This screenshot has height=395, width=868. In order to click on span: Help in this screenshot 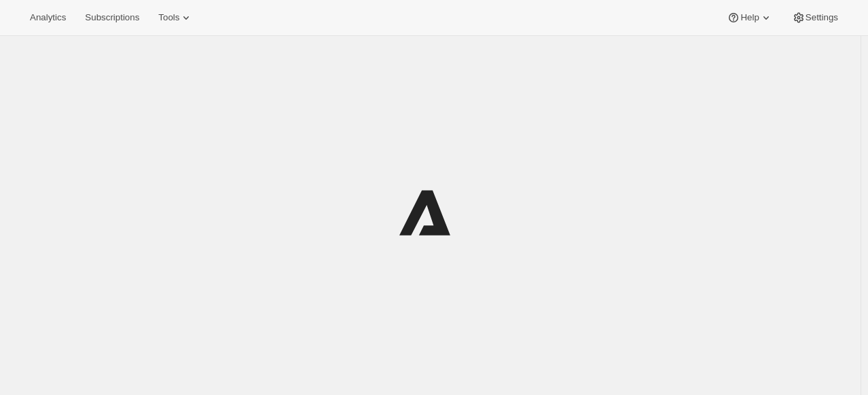, I will do `click(749, 18)`.